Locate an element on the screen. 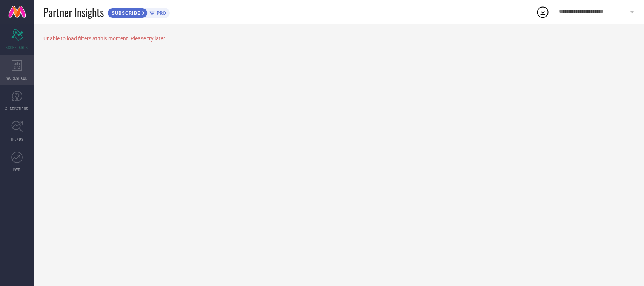 The image size is (644, 286). span: WORKSPACE is located at coordinates (17, 78).